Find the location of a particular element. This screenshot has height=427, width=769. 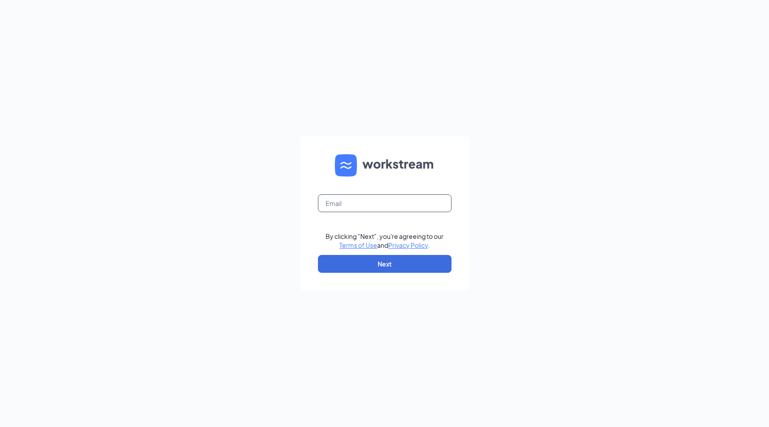

a: Terms of Use is located at coordinates (358, 245).